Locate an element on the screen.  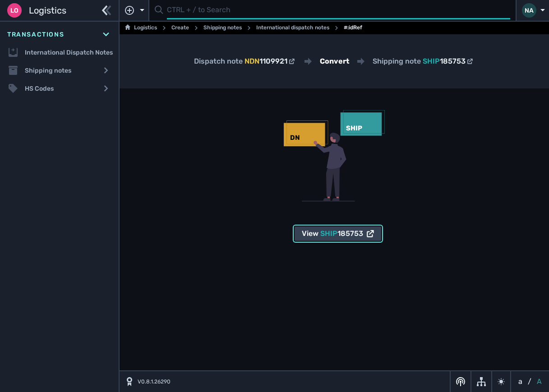
a: Shipping notes is located at coordinates (222, 28).